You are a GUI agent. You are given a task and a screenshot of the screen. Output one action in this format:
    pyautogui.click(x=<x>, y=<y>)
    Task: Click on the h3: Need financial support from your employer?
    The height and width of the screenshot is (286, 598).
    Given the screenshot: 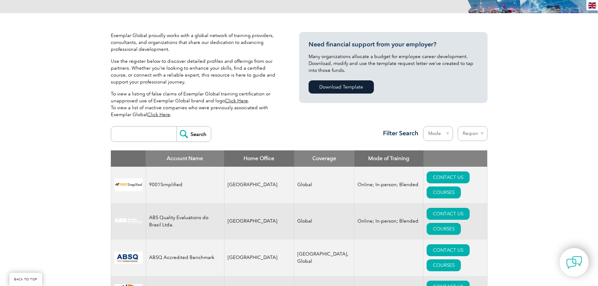 What is the action you would take?
    pyautogui.click(x=393, y=44)
    